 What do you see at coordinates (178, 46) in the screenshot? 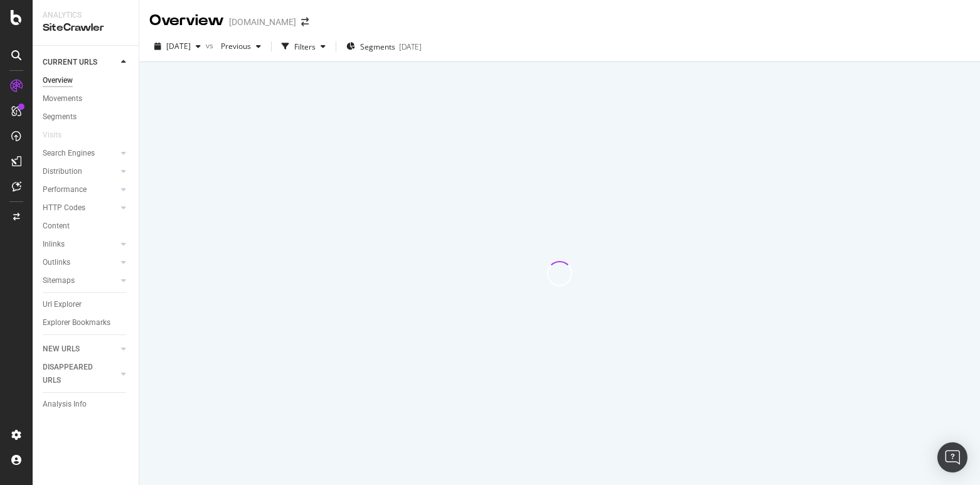
I see `span: 2025 Sep. 17th` at bounding box center [178, 46].